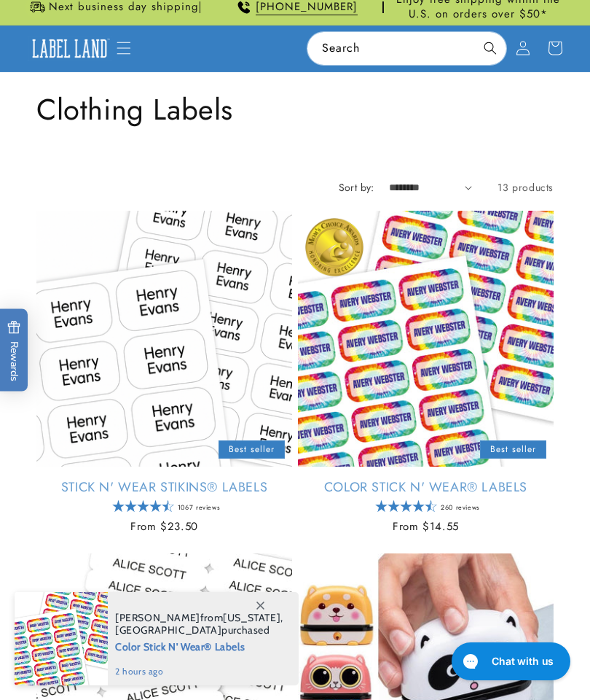 The width and height of the screenshot is (590, 700). I want to click on summary: Menu, so click(124, 48).